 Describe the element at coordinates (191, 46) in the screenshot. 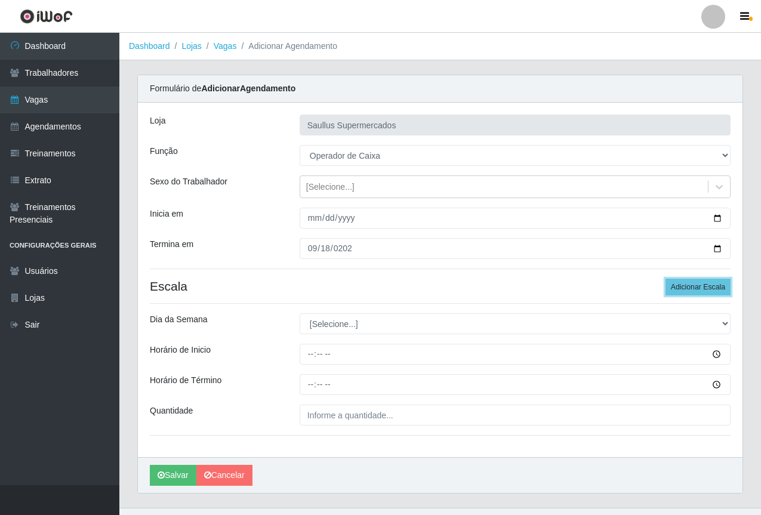

I see `a: Lojas` at that location.